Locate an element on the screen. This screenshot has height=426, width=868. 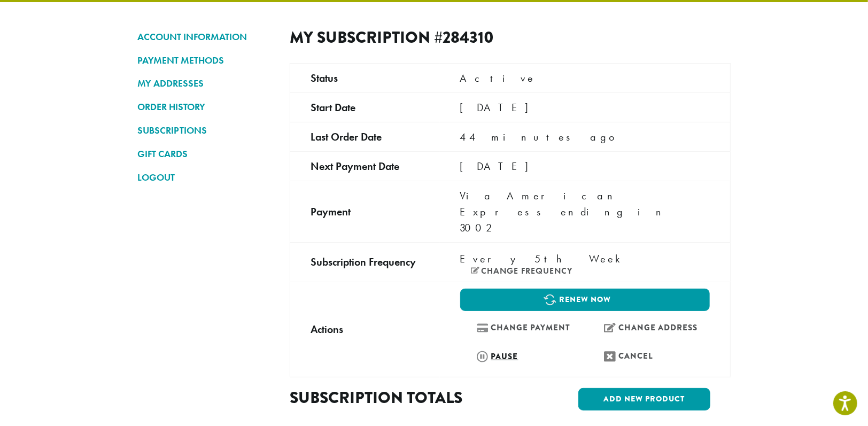
td: Last order date is located at coordinates (365, 137).